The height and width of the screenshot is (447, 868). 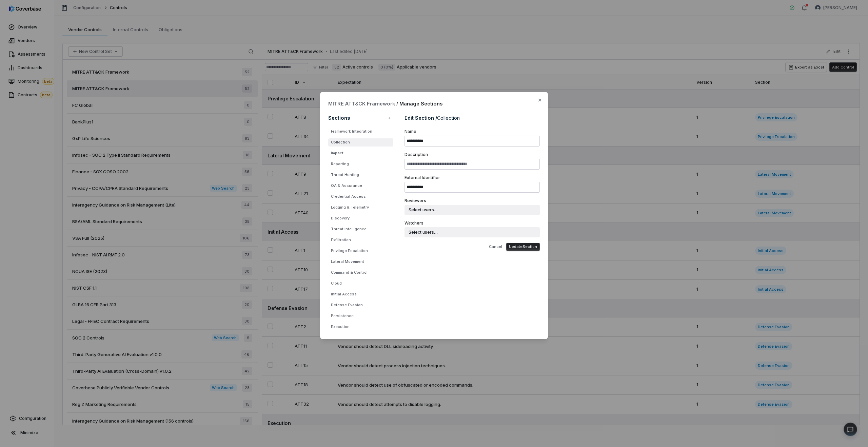 I want to click on li: Discovery, so click(x=361, y=219).